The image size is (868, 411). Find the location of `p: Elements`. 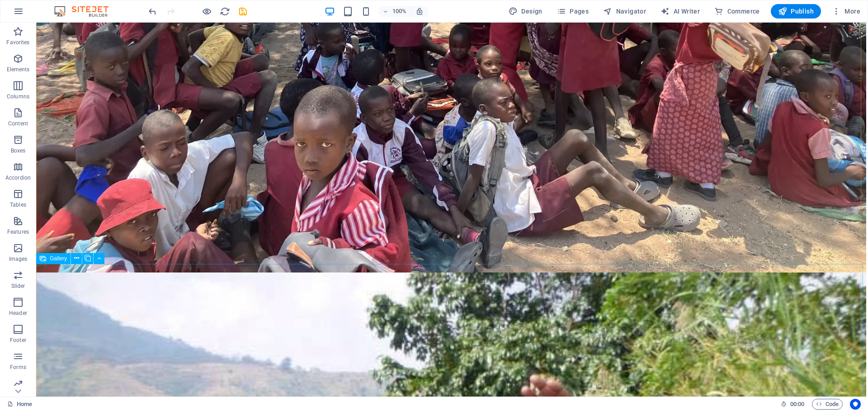

p: Elements is located at coordinates (18, 70).